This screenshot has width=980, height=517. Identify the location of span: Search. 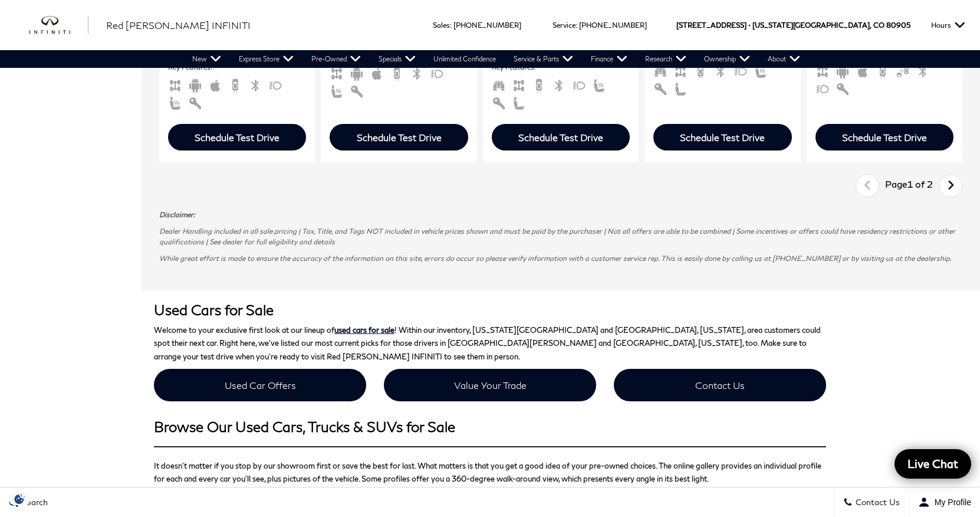
(33, 503).